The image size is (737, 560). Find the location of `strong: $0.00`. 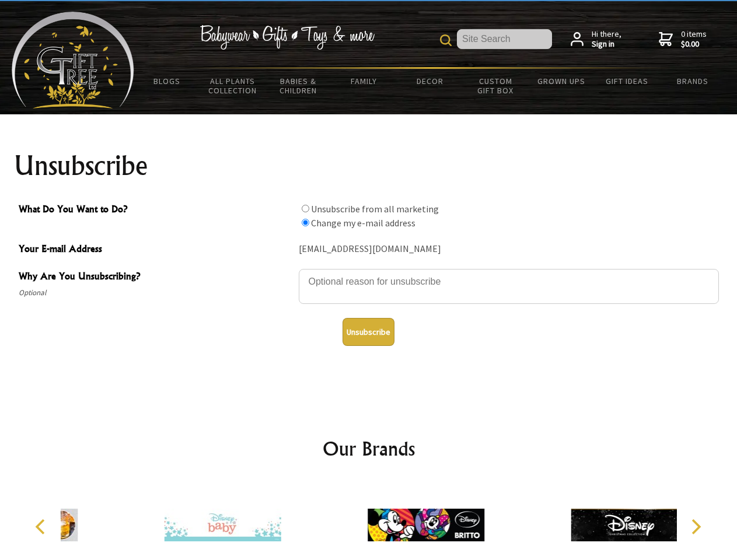

strong: $0.00 is located at coordinates (693, 45).